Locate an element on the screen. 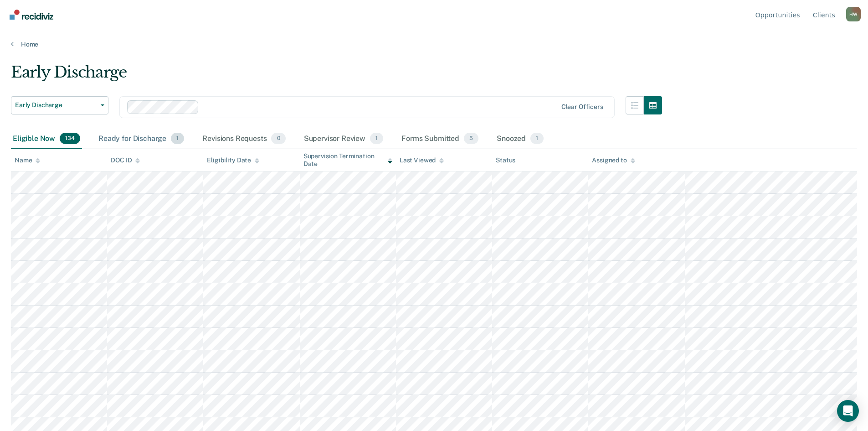 This screenshot has width=868, height=431. div: Forms Submitted5 is located at coordinates (440, 139).